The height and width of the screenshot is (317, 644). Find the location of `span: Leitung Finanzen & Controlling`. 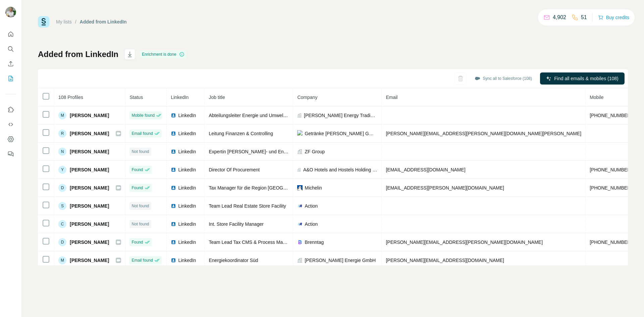

span: Leitung Finanzen & Controlling is located at coordinates (240, 133).